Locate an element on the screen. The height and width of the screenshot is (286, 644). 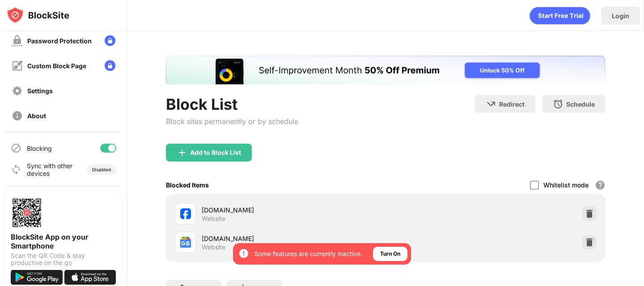
img: about-off.svg is located at coordinates (17, 116).